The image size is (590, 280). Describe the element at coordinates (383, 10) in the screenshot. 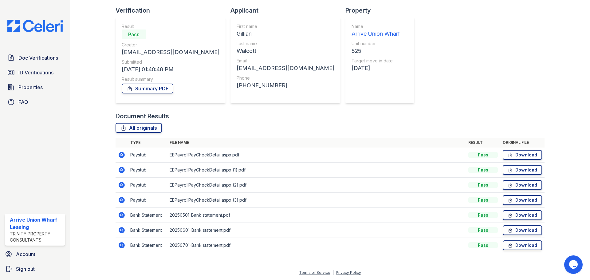

I see `div: Property` at that location.